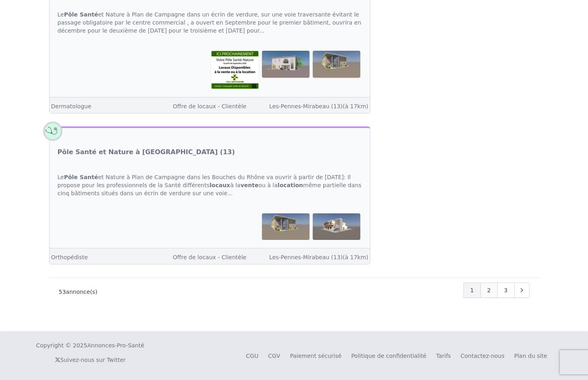 This screenshot has height=380, width=588. I want to click on span: 1, so click(471, 290).